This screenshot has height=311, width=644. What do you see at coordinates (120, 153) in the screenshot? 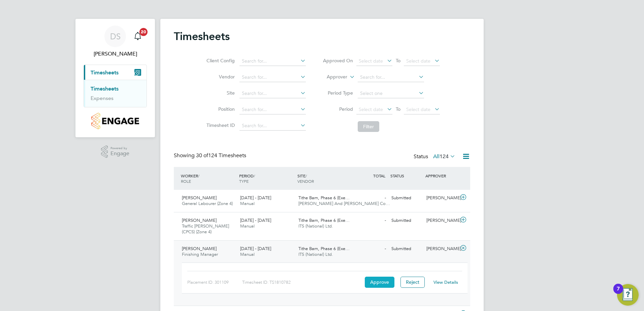
I see `span: Engage` at bounding box center [120, 153].